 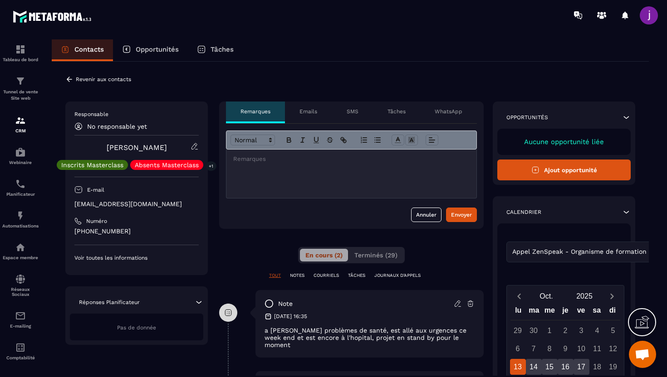 I want to click on div: 6, so click(x=518, y=349).